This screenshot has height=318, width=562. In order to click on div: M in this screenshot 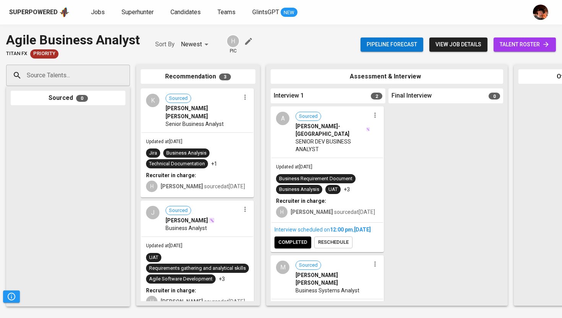, I will do `click(283, 267)`.